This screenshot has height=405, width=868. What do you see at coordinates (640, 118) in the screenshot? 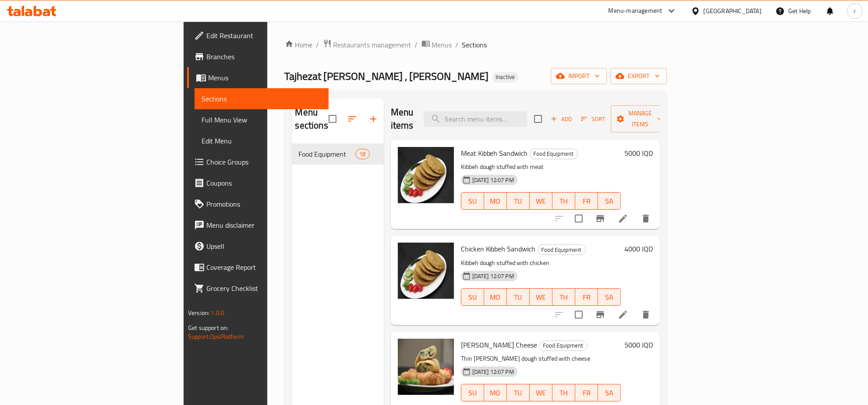
I see `button: Manage items` at bounding box center [640, 118].